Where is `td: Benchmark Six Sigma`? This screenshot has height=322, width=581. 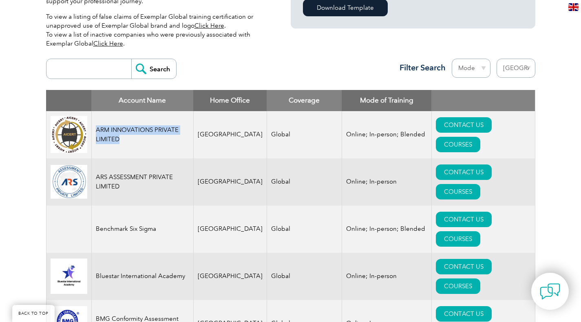 td: Benchmark Six Sigma is located at coordinates (142, 229).